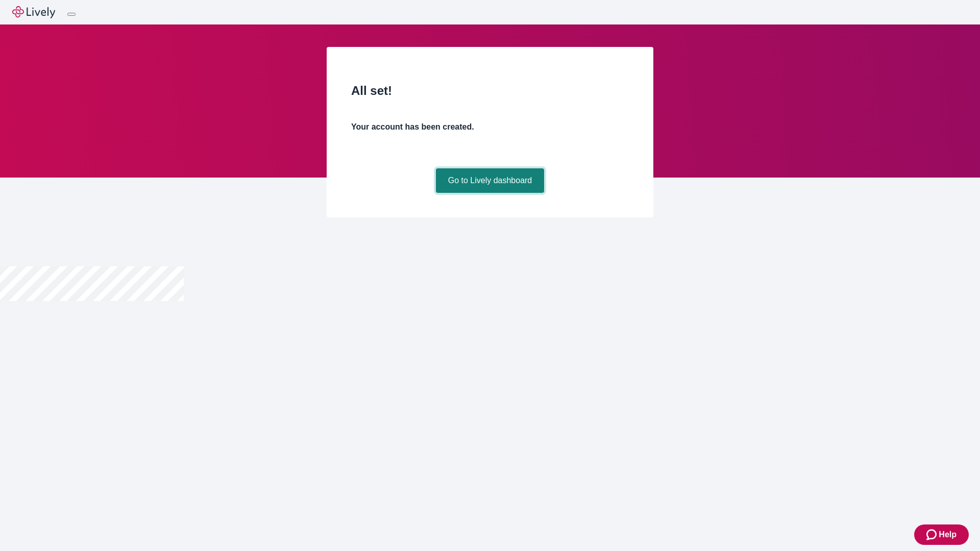 This screenshot has width=980, height=551. I want to click on button: Zendesk support iconHelp, so click(941, 535).